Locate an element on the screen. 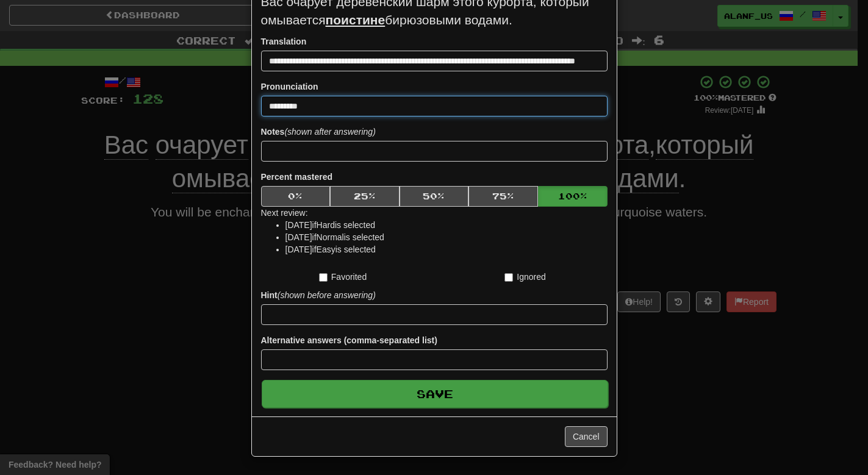 This screenshot has width=868, height=475. label: Percent mastered is located at coordinates (297, 177).